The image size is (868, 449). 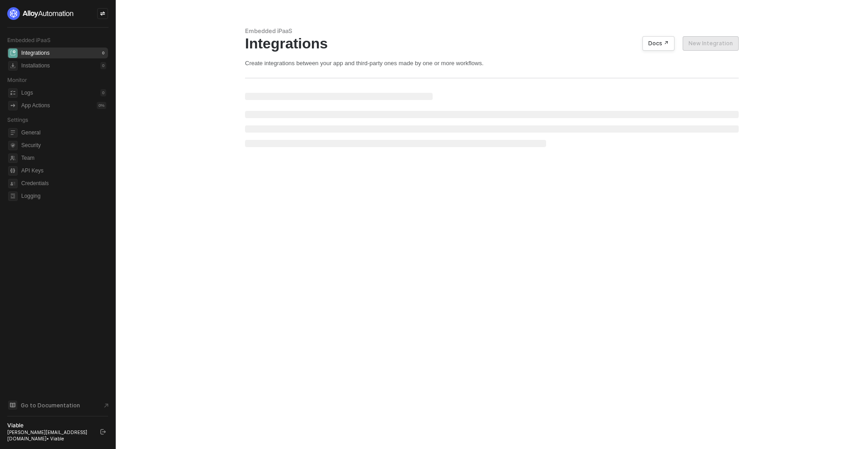 What do you see at coordinates (18, 120) in the screenshot?
I see `span: Settings` at bounding box center [18, 120].